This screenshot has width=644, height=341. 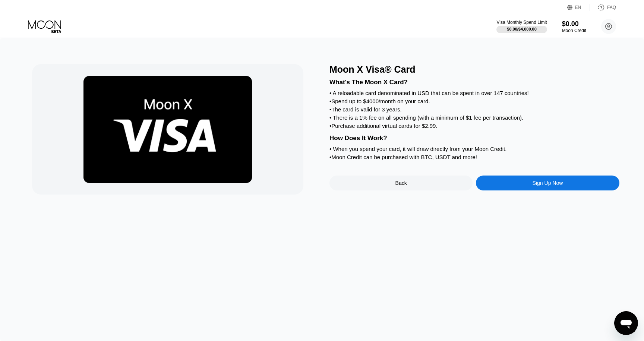 I want to click on div: • Moon Credit can be purchased with BTC, USDT and more!, so click(x=474, y=157).